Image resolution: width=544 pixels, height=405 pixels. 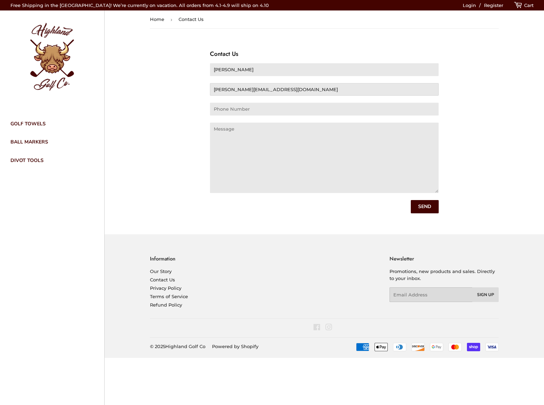 I want to click on h3: Newsletter, so click(x=444, y=258).